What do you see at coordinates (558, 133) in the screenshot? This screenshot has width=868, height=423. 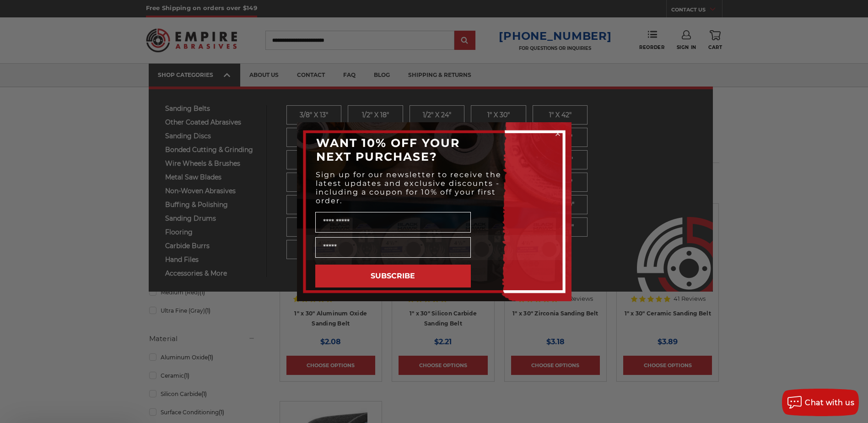 I see `button: Close dialog` at bounding box center [558, 133].